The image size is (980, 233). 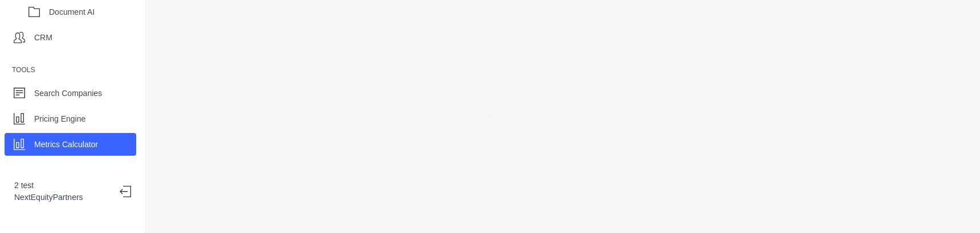 What do you see at coordinates (62, 197) in the screenshot?
I see `p: NextEquityPartners` at bounding box center [62, 197].